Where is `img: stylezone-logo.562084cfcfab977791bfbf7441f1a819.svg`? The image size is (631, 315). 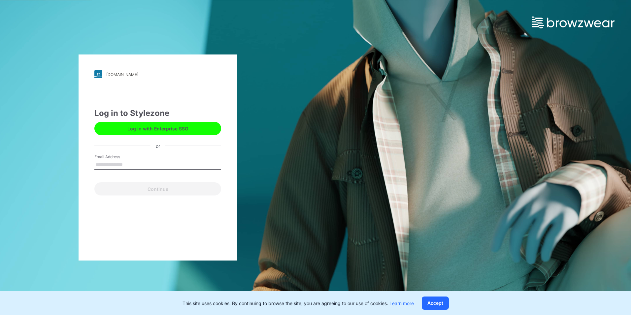 img: stylezone-logo.562084cfcfab977791bfbf7441f1a819.svg is located at coordinates (98, 74).